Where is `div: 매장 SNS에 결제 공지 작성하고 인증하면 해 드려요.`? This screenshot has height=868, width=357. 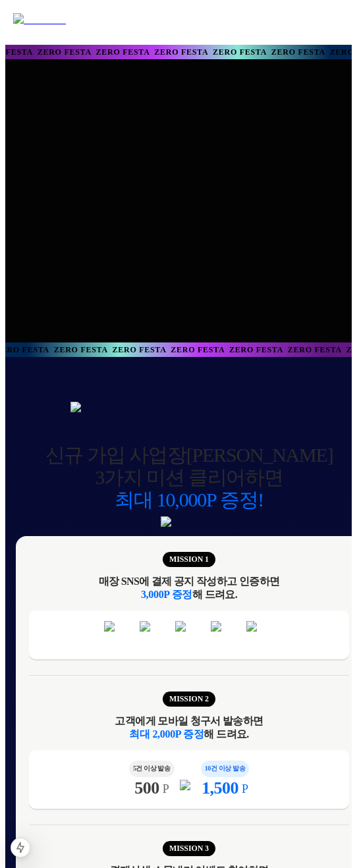
div: 매장 SNS에 결제 공지 작성하고 인증하면 해 드려요. is located at coordinates (189, 588).